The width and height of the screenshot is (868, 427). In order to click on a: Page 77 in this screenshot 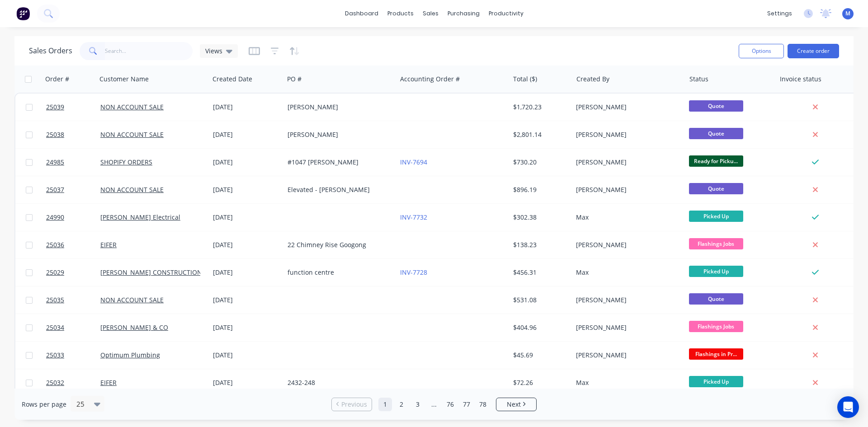, I will do `click(467, 404)`.